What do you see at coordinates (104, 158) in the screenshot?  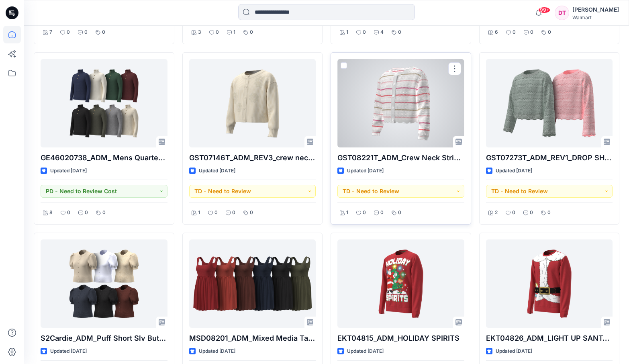 I see `p: GE46020738_ADM_ Mens Quarter Placket Button Front Pullover` at bounding box center [104, 158].